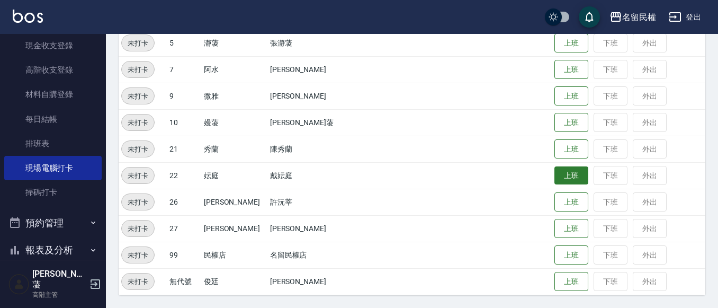  I want to click on td: 陳秀蘭, so click(310, 149).